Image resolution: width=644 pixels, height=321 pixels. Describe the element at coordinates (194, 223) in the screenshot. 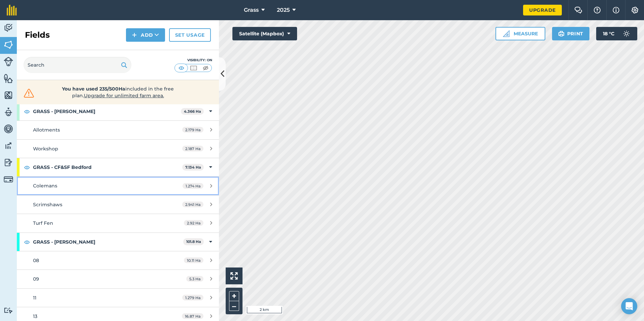

I see `span: 2.92 Ha` at that location.